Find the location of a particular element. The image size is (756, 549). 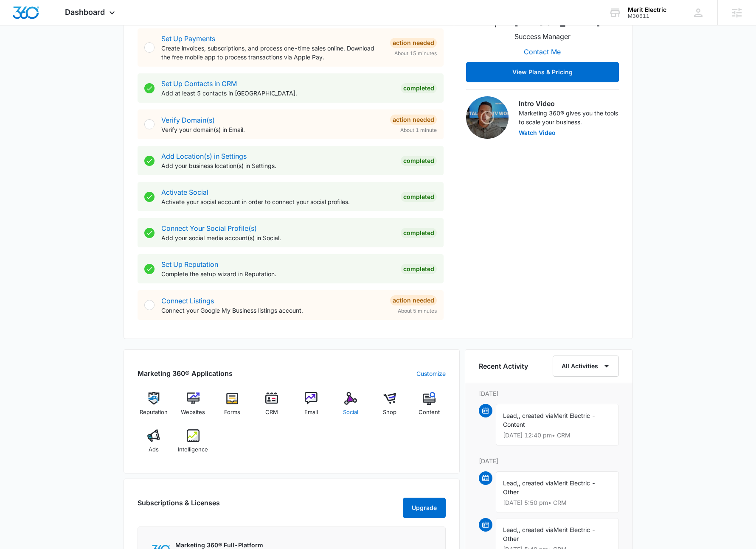

h2: Subscriptions & Licenses is located at coordinates (179, 506).